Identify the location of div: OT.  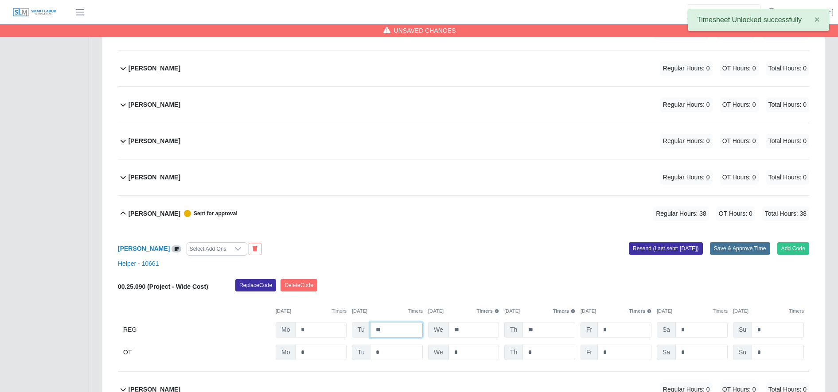
(197, 352).